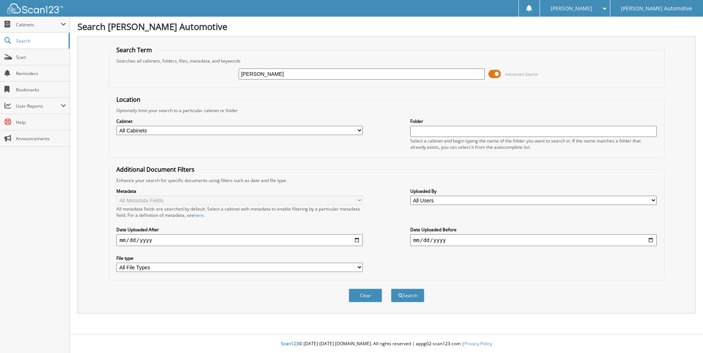 The image size is (703, 353). Describe the element at coordinates (35, 8) in the screenshot. I see `img: scan123-logo-white.svg` at that location.